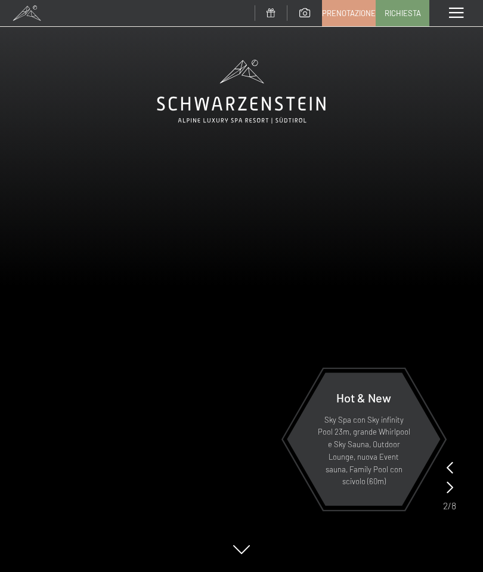  Describe the element at coordinates (364, 397) in the screenshot. I see `span: Hot & New` at that location.